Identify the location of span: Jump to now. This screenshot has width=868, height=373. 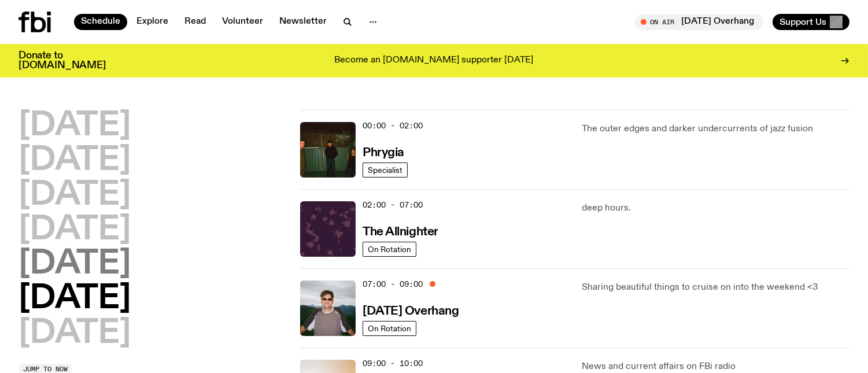
(45, 369).